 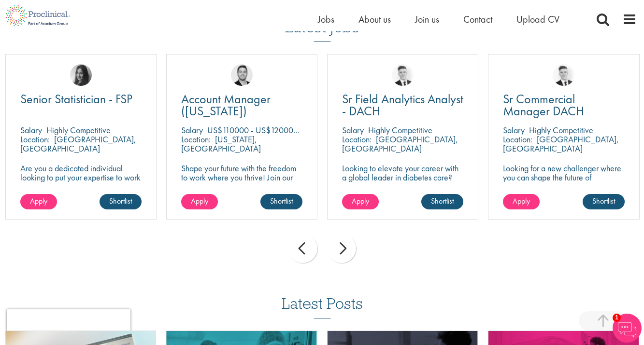 I want to click on span: Contact, so click(x=478, y=20).